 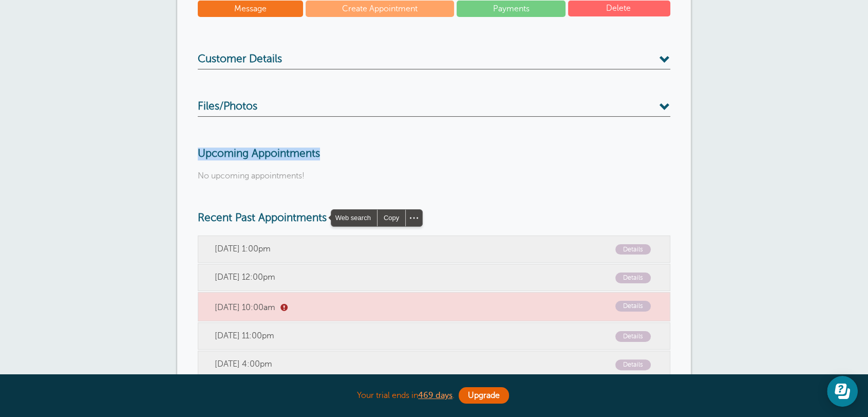 I want to click on span: Web search, so click(x=354, y=218).